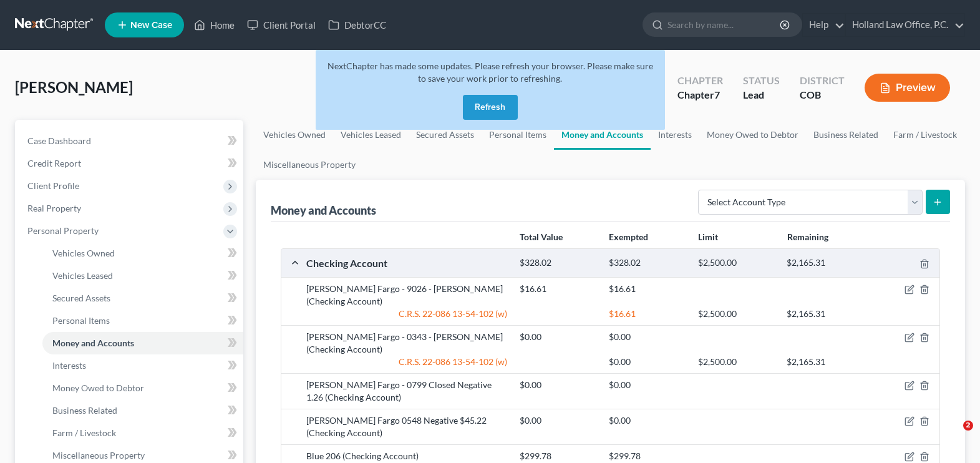  I want to click on div: COB, so click(822, 94).